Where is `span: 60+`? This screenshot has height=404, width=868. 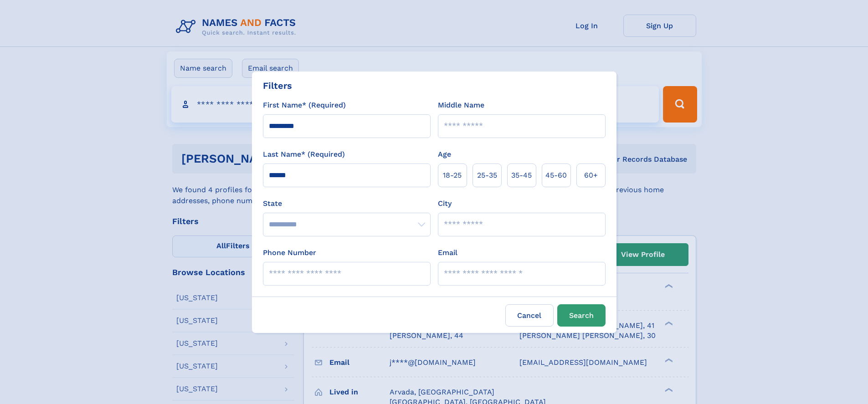
span: 60+ is located at coordinates (591, 175).